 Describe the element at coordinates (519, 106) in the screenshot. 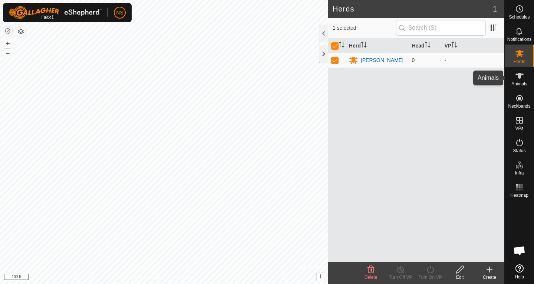

I see `span: Neckbands` at that location.